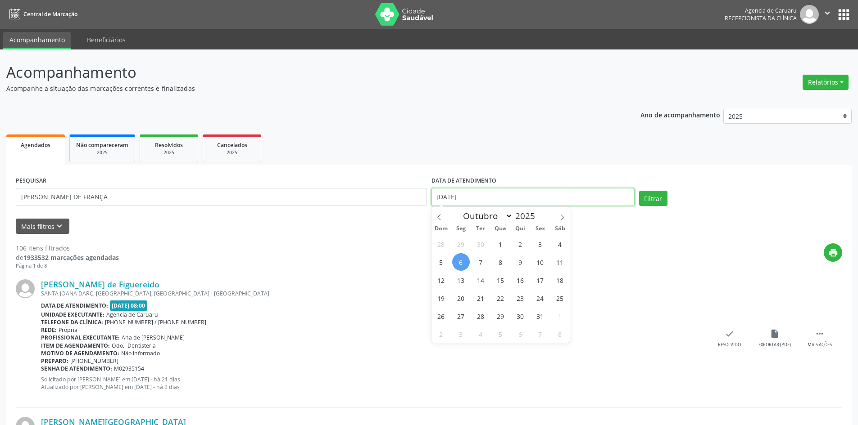 The image size is (858, 425). I want to click on span: Outubro 13, 2025, so click(461, 280).